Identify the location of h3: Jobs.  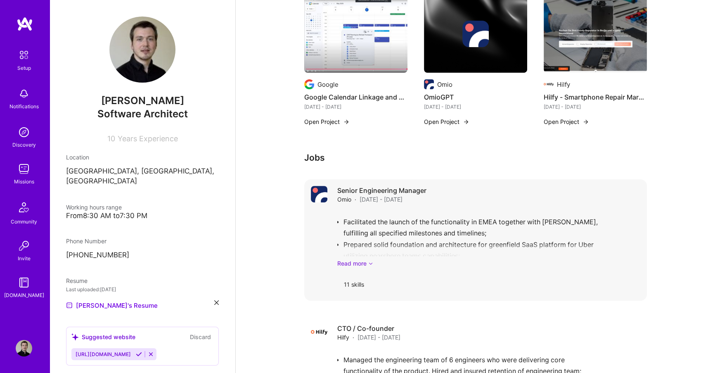
(475, 157).